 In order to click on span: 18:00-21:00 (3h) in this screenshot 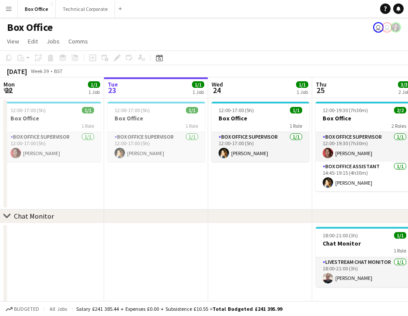, I will do `click(340, 235)`.